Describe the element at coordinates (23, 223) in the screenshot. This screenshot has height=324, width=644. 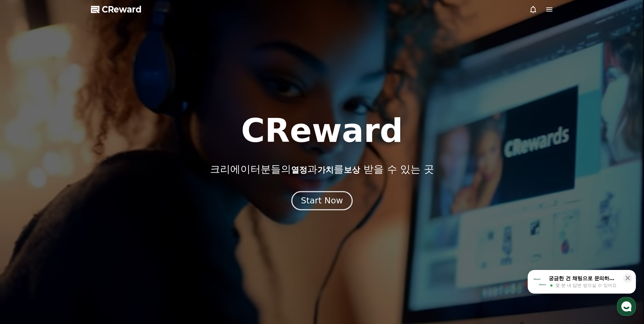
I see `a: 홈` at that location.